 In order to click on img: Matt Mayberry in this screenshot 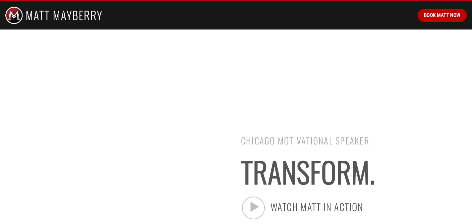, I will do `click(53, 15)`.